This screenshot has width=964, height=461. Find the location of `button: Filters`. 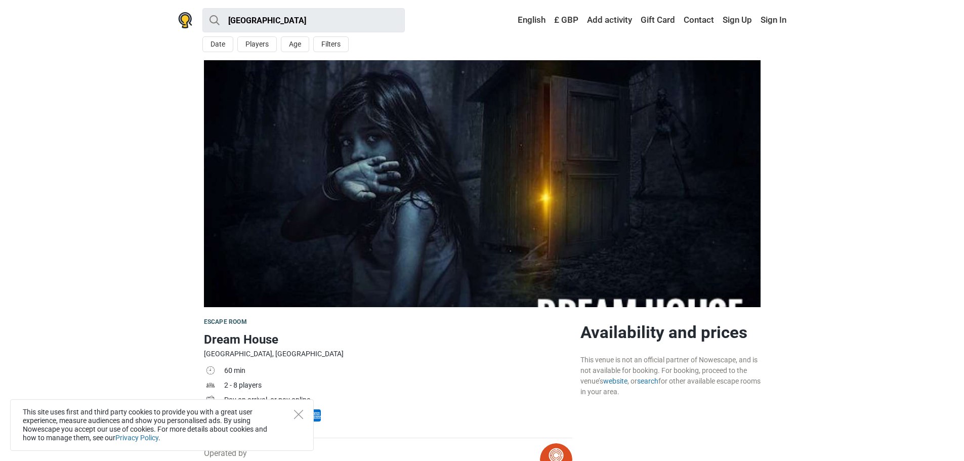

button: Filters is located at coordinates (331, 44).